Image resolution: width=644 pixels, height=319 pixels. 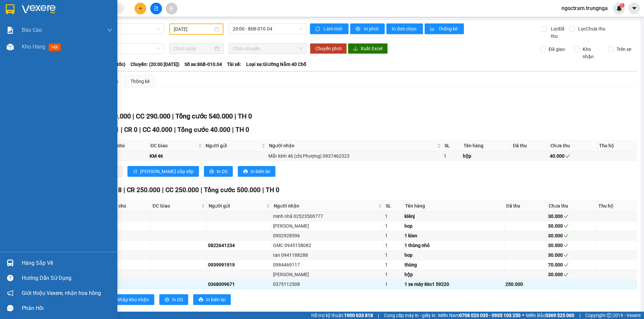 I want to click on span: Nhập kho nhận, so click(x=133, y=300).